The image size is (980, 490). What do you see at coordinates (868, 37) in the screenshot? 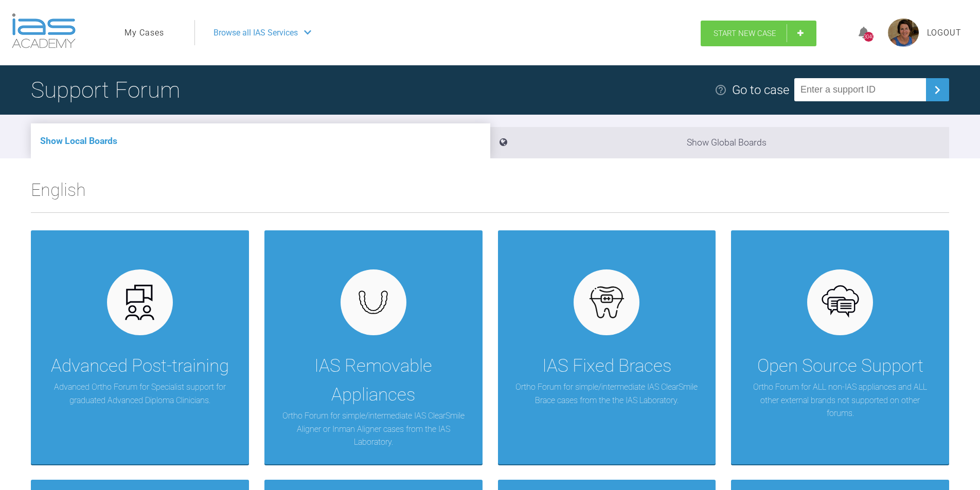
I see `div: 3040` at bounding box center [868, 37].